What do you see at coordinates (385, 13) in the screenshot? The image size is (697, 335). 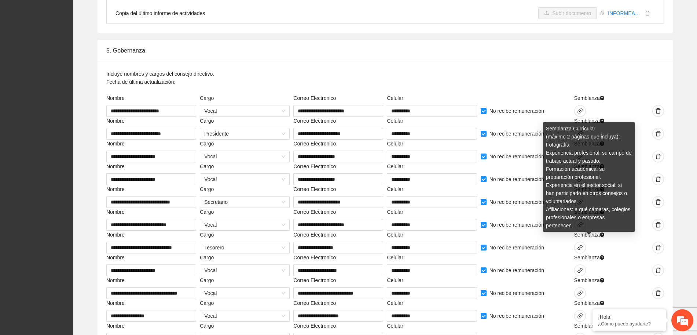 I see `li: Copia del último informe de actividades` at bounding box center [385, 13].